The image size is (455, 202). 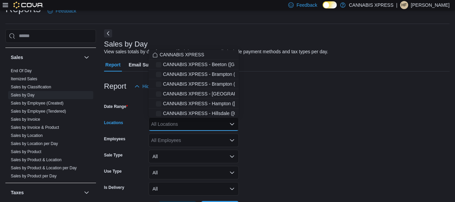 I want to click on button: Open list of options, so click(x=232, y=140).